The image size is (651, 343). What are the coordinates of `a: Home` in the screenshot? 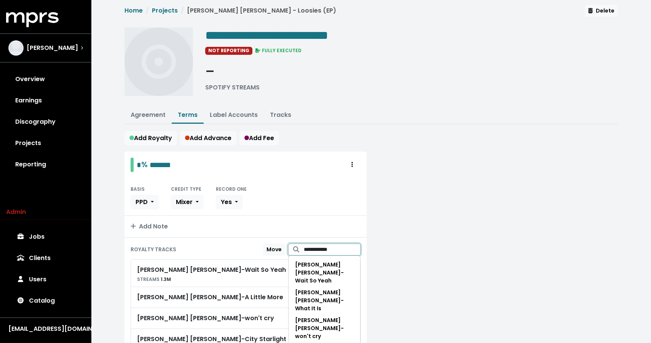 It's located at (134, 10).